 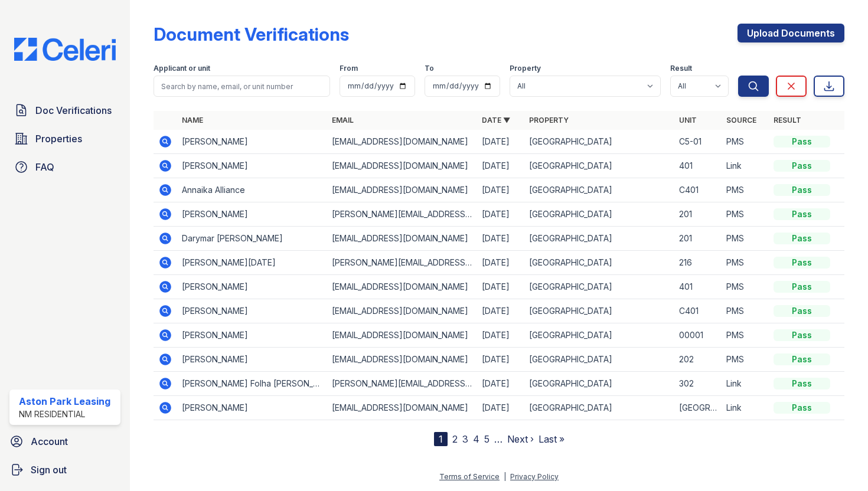 I want to click on td: Annaika Alliance, so click(x=252, y=190).